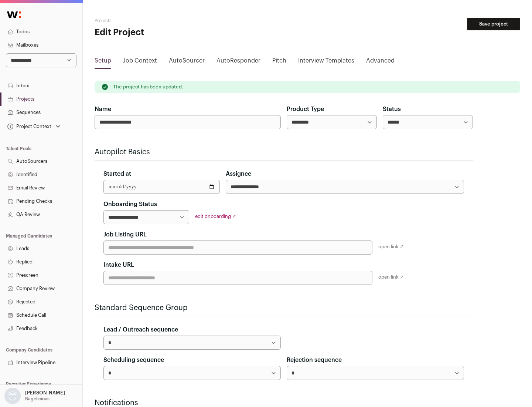  What do you see at coordinates (327, 62) in the screenshot?
I see `a: Interview Templates` at bounding box center [327, 62].